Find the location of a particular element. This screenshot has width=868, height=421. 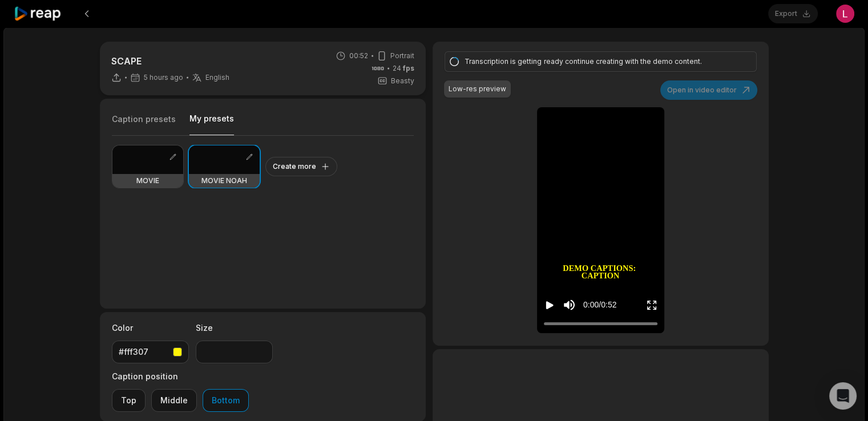

span: English is located at coordinates (217, 77).